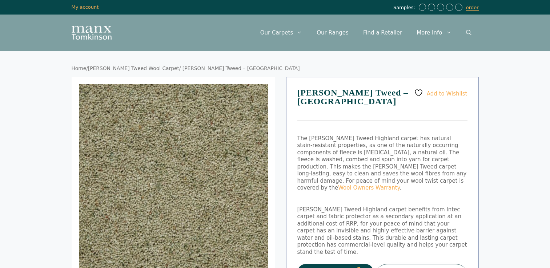  Describe the element at coordinates (333, 33) in the screenshot. I see `a: Our Ranges` at that location.